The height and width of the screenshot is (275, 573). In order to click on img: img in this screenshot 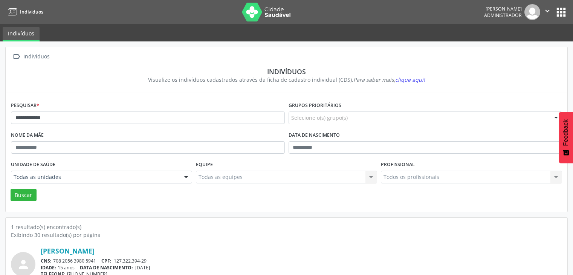, I will do `click(533, 12)`.